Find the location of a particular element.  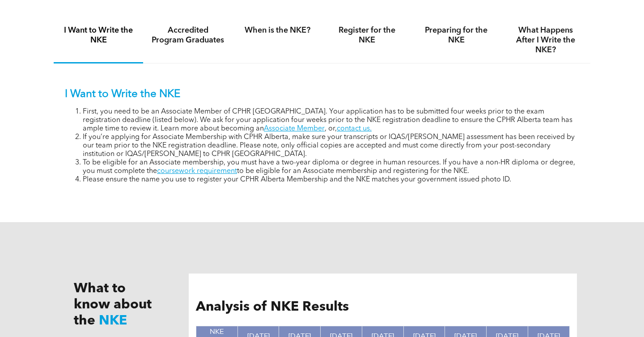

li: To be eligible for an Associate membership, you must have a two-year diploma or degree in human r... is located at coordinates (331, 167).